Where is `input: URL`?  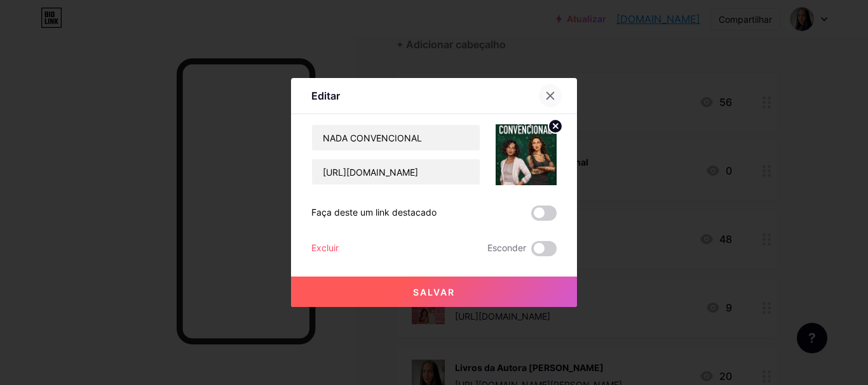
input: URL is located at coordinates (396, 172).